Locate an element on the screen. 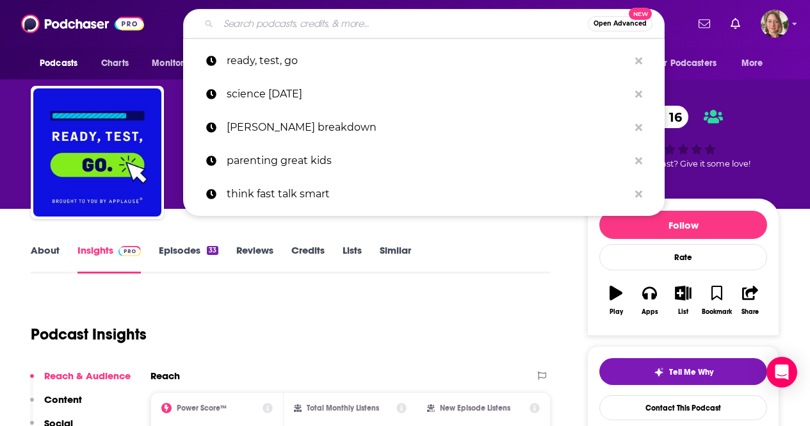 The width and height of the screenshot is (810, 426). h2: New Episode Listens is located at coordinates (475, 408).